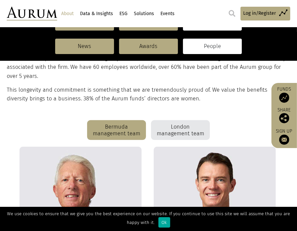 This screenshot has height=231, width=297. What do you see at coordinates (68, 14) in the screenshot?
I see `a: About` at bounding box center [68, 14].